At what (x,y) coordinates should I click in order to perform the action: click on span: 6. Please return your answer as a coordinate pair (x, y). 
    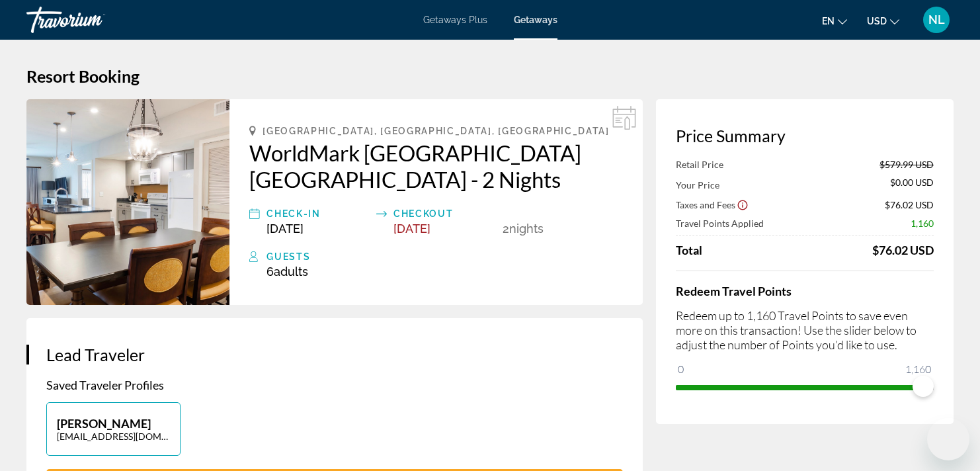
    Looking at the image, I should click on (287, 271).